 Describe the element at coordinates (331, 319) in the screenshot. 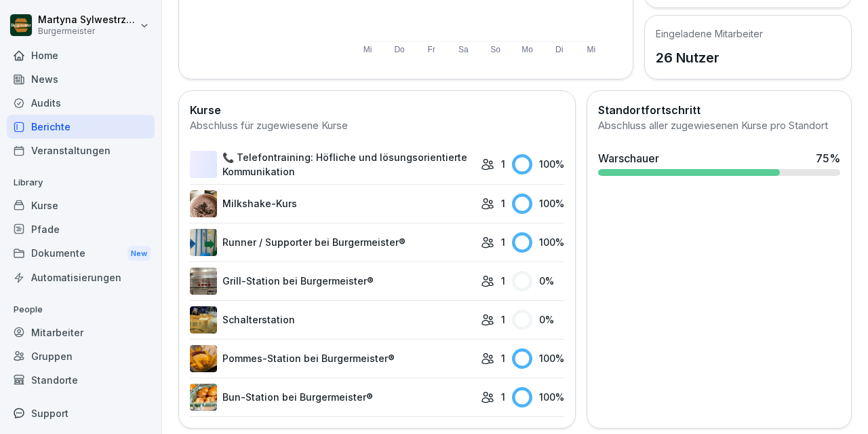

I see `a: Schalterstation` at that location.